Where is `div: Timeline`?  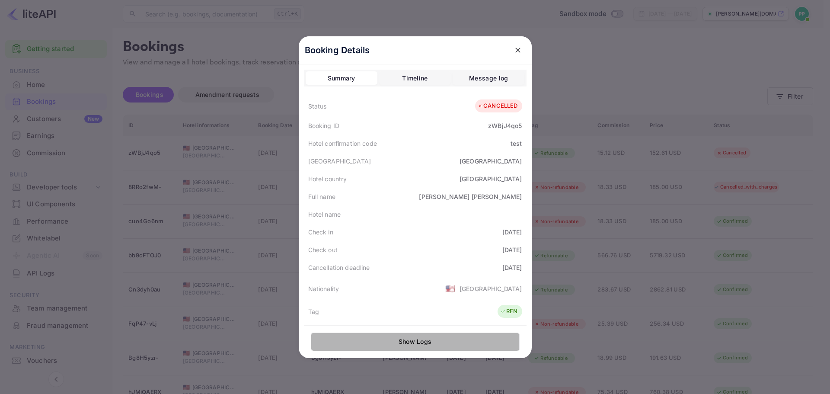 div: Timeline is located at coordinates (415, 78).